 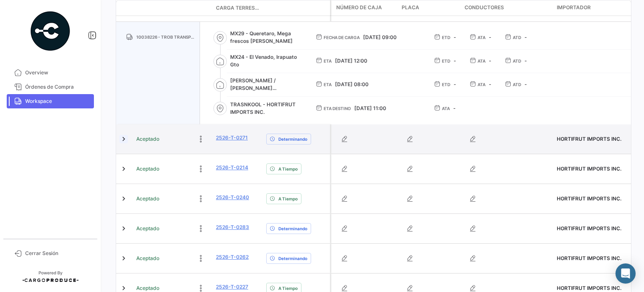 I want to click on datatable-header-cell: Delay Status, so click(x=297, y=8).